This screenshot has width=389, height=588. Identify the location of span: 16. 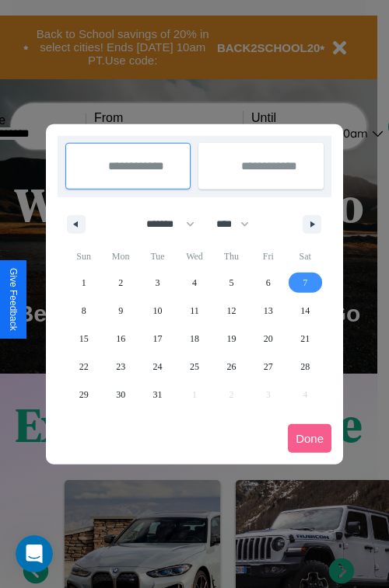
(120, 338).